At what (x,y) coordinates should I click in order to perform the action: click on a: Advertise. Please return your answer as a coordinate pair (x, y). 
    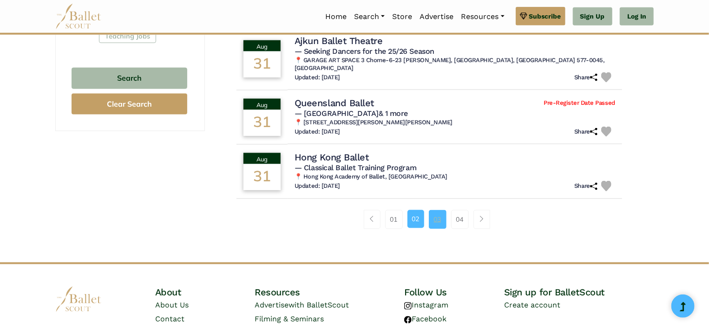
    Looking at the image, I should click on (436, 17).